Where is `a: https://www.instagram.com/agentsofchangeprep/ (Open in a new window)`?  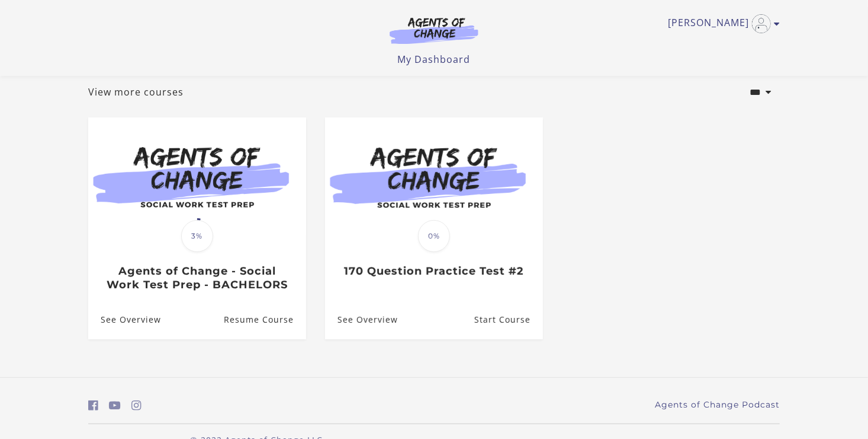 a: https://www.instagram.com/agentsofchangeprep/ (Open in a new window) is located at coordinates (137, 405).